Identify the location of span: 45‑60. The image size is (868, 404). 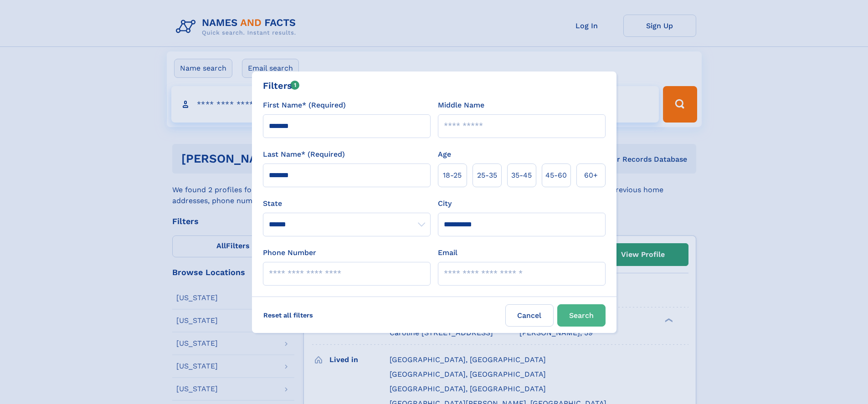
(556, 175).